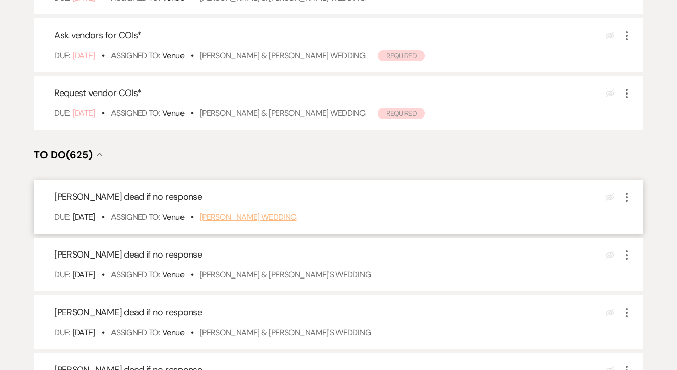 This screenshot has height=370, width=677. I want to click on span: Request vendor COIs *, so click(98, 93).